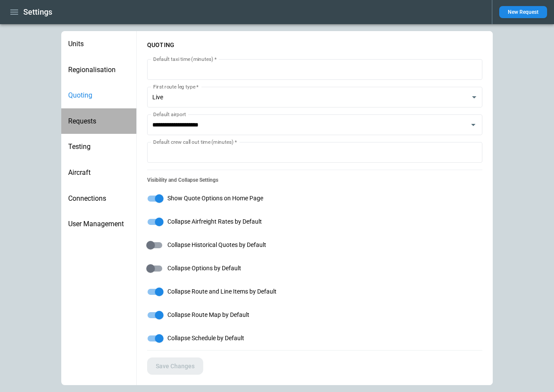 This screenshot has width=554, height=392. What do you see at coordinates (523, 12) in the screenshot?
I see `button: New Request` at bounding box center [523, 12].